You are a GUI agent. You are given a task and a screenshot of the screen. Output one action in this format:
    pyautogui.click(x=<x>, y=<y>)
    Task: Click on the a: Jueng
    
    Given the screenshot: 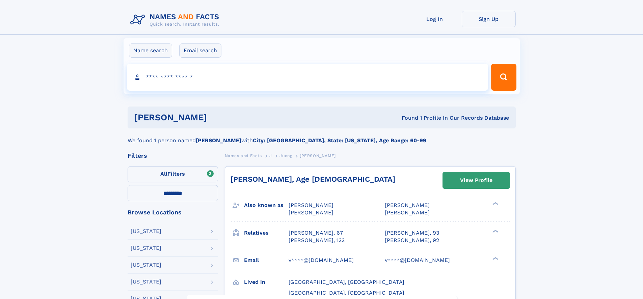 What is the action you would take?
    pyautogui.click(x=286, y=156)
    